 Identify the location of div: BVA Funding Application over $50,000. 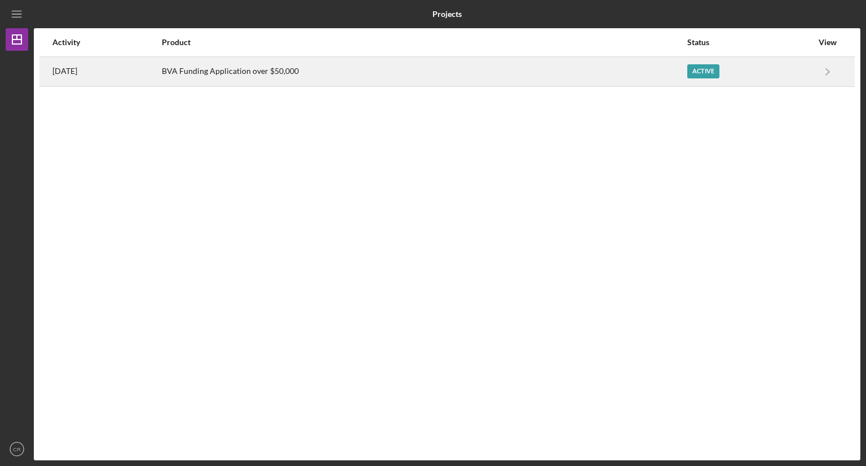
(424, 72).